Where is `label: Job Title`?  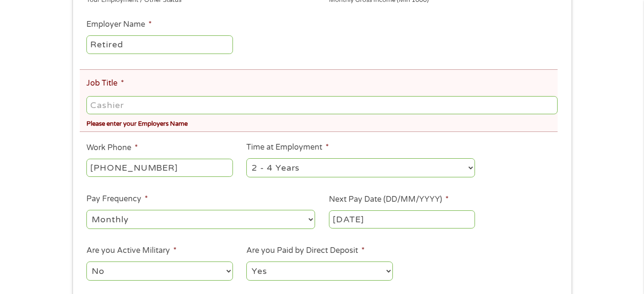
label: Job Title is located at coordinates (105, 83).